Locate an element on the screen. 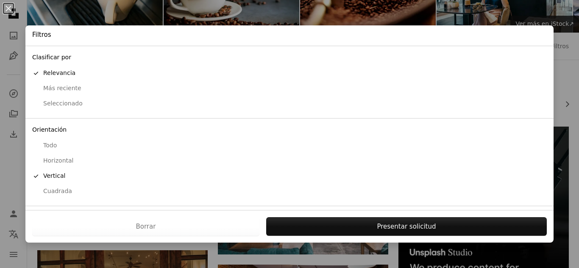 The height and width of the screenshot is (268, 579). div: Cuadrada is located at coordinates (289, 191).